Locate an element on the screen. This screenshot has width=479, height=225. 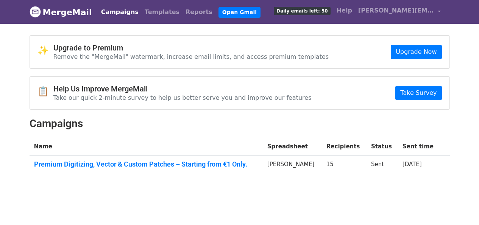
h4: Help Us Improve MergeMail is located at coordinates (182, 89).